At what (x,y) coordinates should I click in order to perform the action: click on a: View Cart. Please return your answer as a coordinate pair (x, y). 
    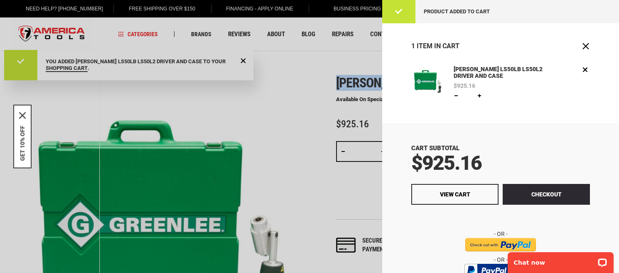
    Looking at the image, I should click on (455, 194).